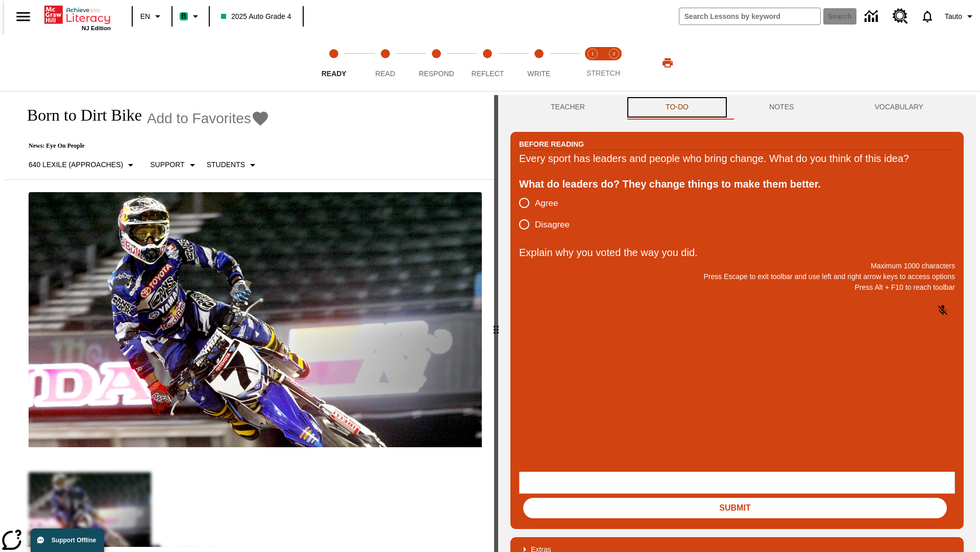  I want to click on p: Press Escape to exit toolbar and use left and right arrow keys to access options, so click(737, 276).